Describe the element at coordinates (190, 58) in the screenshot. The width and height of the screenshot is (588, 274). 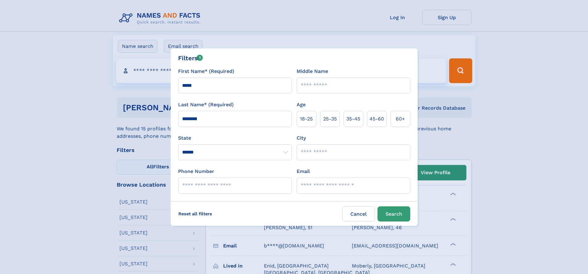
I see `div: Filters` at that location.